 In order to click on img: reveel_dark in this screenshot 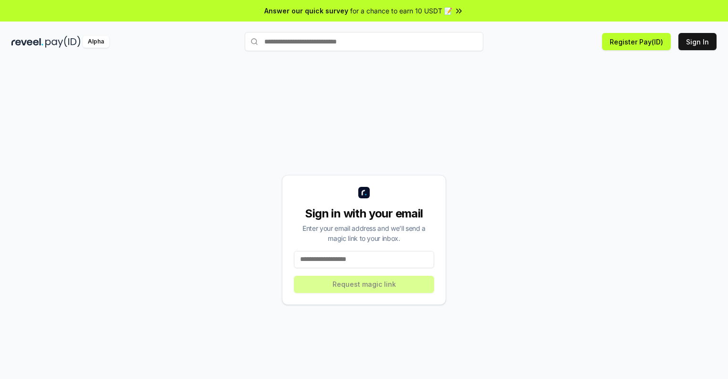, I will do `click(27, 42)`.